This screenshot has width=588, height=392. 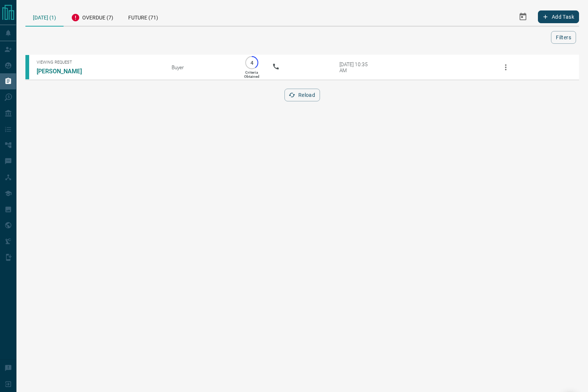 I want to click on div: condos.ca, so click(x=27, y=67).